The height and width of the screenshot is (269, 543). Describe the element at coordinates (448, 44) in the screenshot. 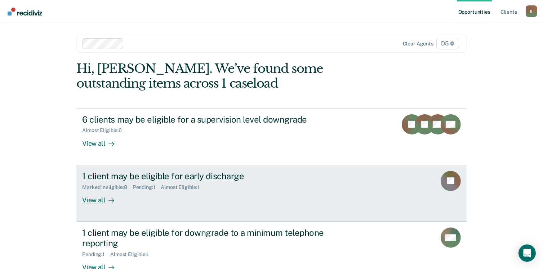

I see `span: D5` at that location.